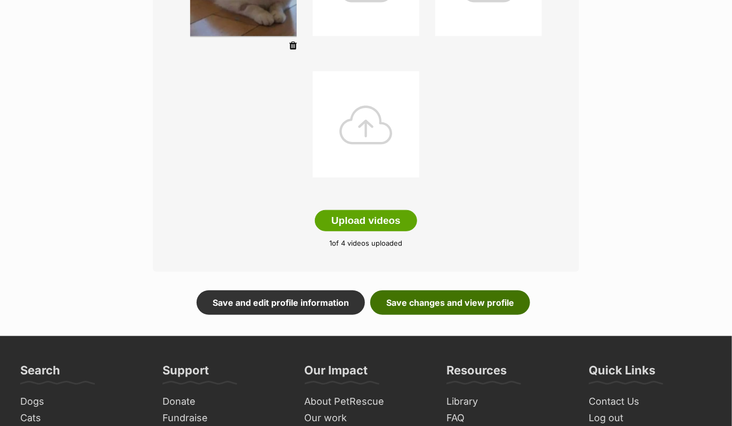 The image size is (732, 426). What do you see at coordinates (336, 374) in the screenshot?
I see `h3: Our Impact` at bounding box center [336, 374].